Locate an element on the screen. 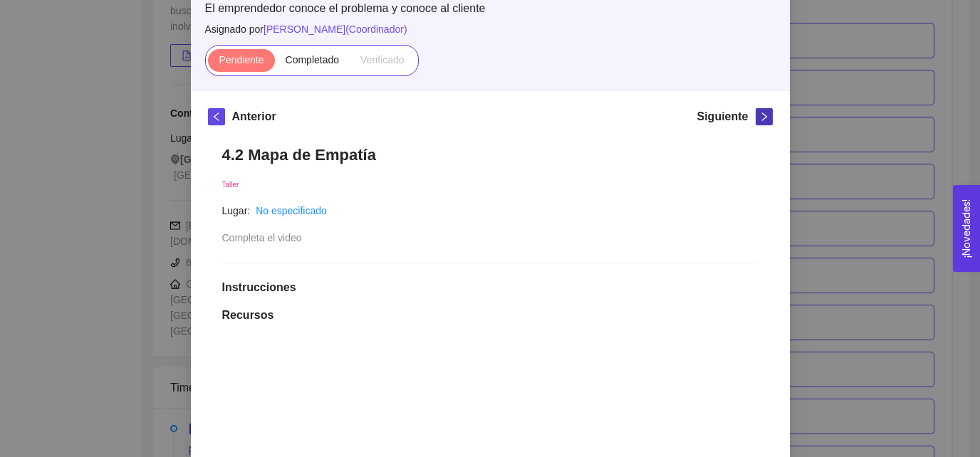 Image resolution: width=980 pixels, height=457 pixels. span: left is located at coordinates (216, 117).